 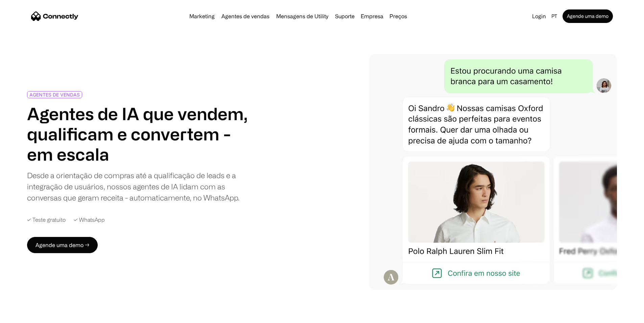 I want to click on h1: Agentes de IA que vendem, qualificam e convertem - em escala, so click(x=138, y=134).